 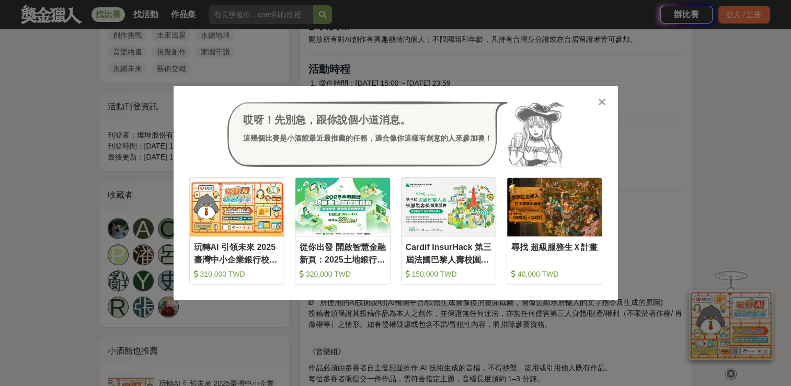 What do you see at coordinates (448, 274) in the screenshot?
I see `div: 150,000 TWD` at bounding box center [448, 274].